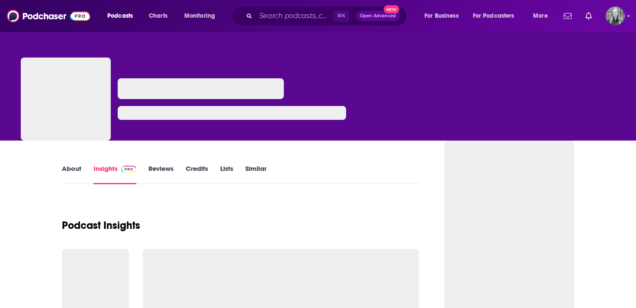  Describe the element at coordinates (48, 16) in the screenshot. I see `a: Podchaser - Follow, Share and Rate Podcasts` at that location.